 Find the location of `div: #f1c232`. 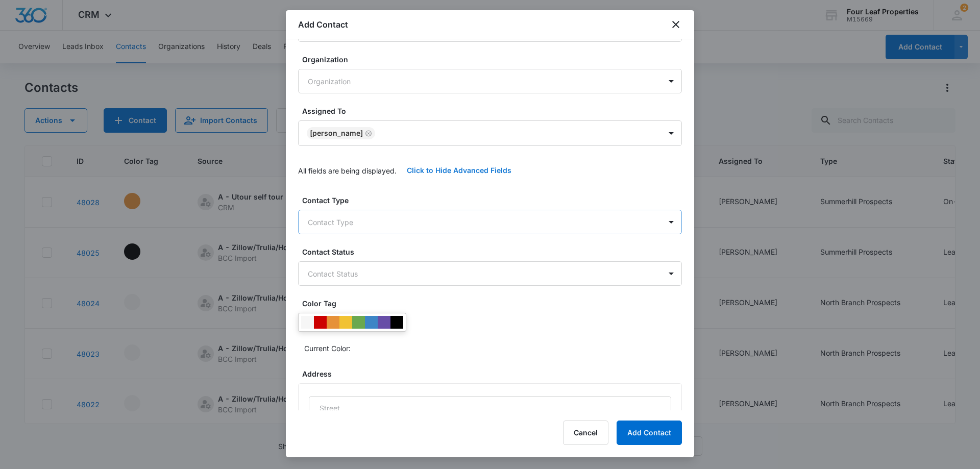

div: #f1c232 is located at coordinates (346, 322).